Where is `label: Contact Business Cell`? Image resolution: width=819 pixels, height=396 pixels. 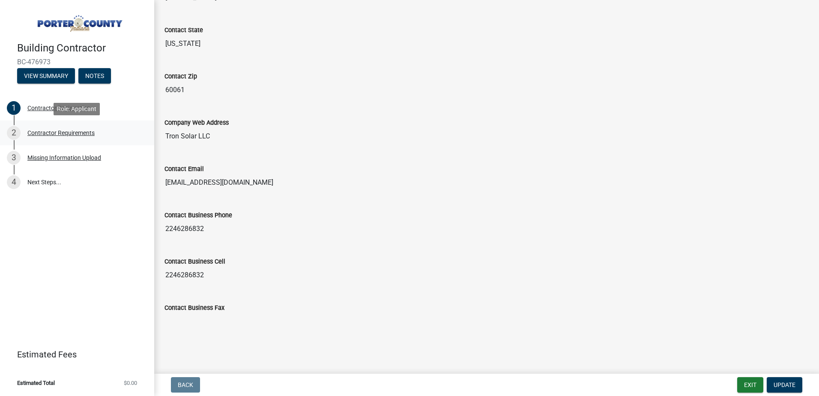
label: Contact Business Cell is located at coordinates (195, 262).